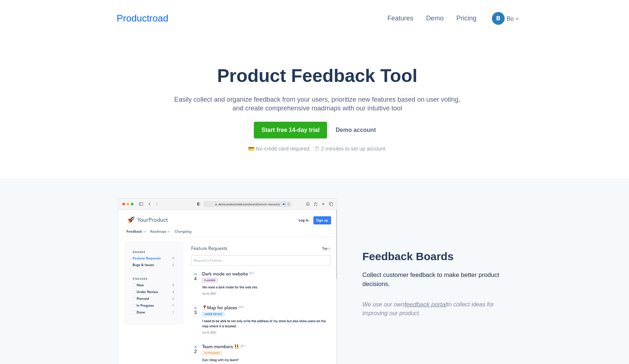 The width and height of the screenshot is (629, 364). Describe the element at coordinates (498, 19) in the screenshot. I see `img: Bo userpic` at that location.